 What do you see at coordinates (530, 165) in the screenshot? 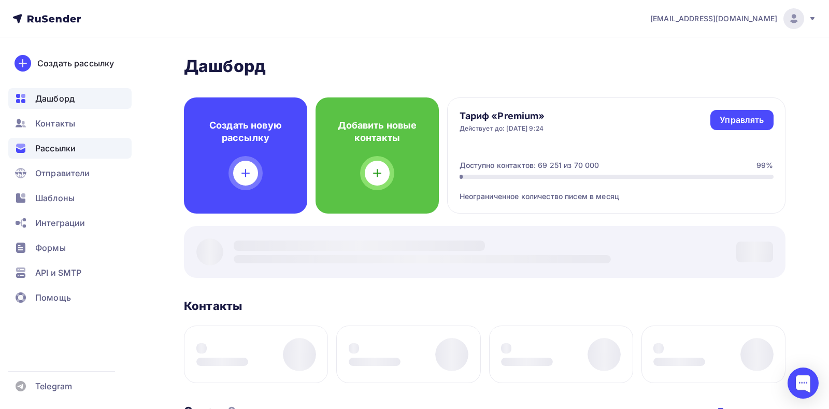
I see `div: Доступно контактов: 69 251 из 70 000` at bounding box center [530, 165].